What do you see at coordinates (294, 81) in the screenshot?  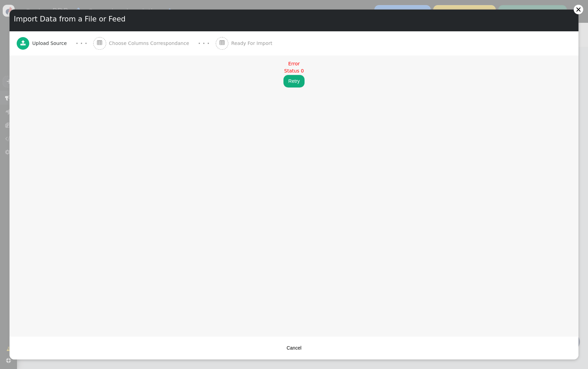 I see `button: Retry` at bounding box center [294, 81].